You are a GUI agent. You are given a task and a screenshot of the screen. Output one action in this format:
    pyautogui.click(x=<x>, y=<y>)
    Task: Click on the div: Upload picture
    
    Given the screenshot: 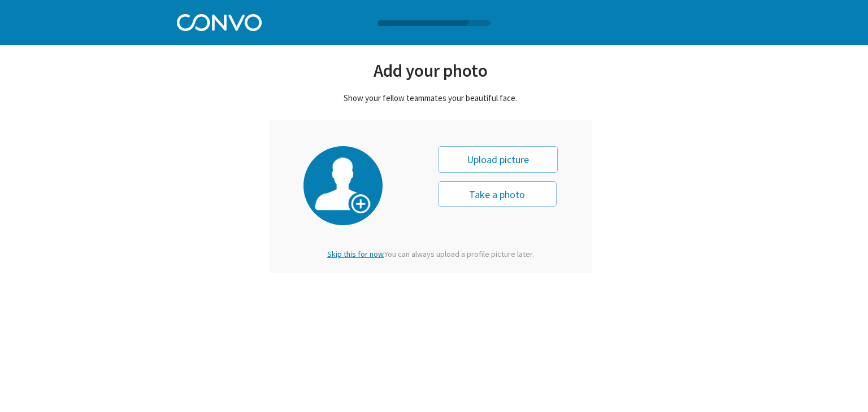 What is the action you would take?
    pyautogui.click(x=497, y=159)
    